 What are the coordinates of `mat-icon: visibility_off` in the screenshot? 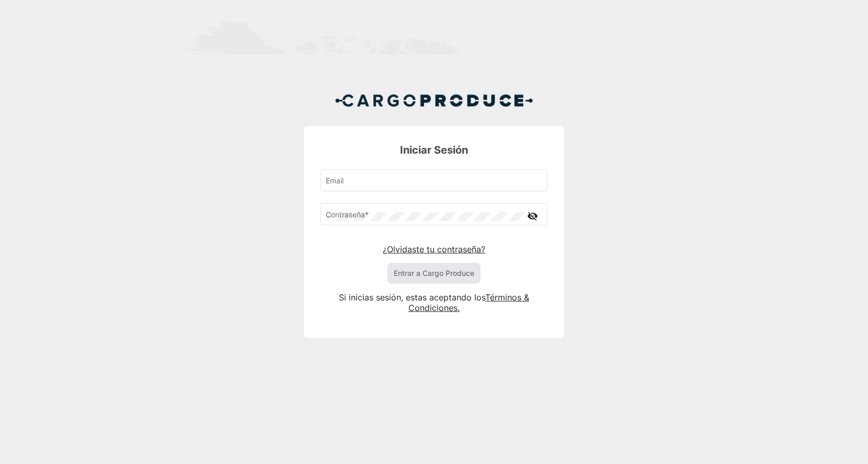 It's located at (533, 216).